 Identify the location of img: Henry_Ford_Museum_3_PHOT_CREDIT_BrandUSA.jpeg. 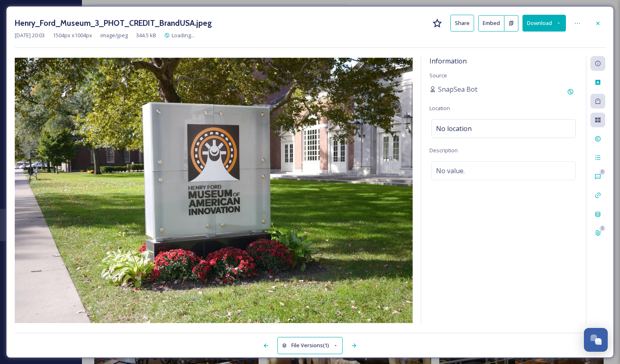
(214, 191).